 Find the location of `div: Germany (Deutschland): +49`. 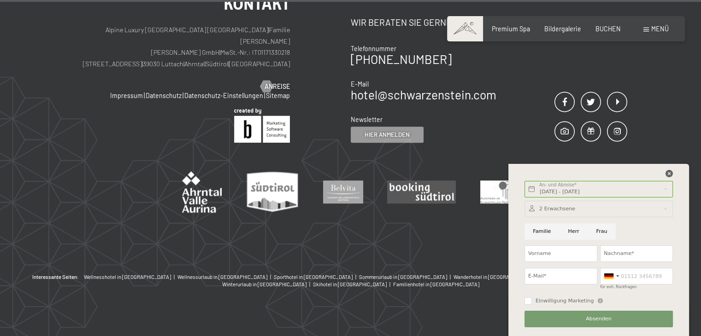

div: Germany (Deutschland): +49 is located at coordinates (611, 277).